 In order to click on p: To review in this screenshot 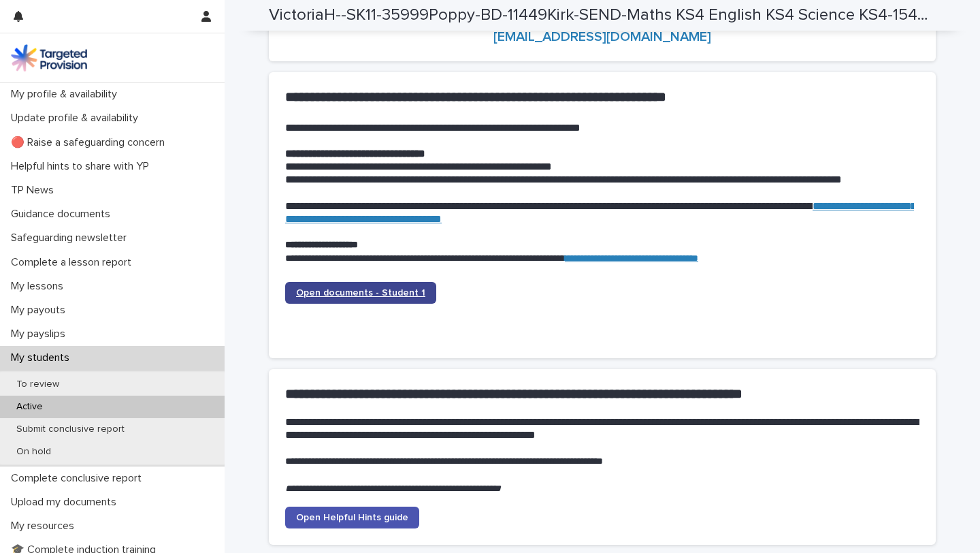, I will do `click(37, 384)`.